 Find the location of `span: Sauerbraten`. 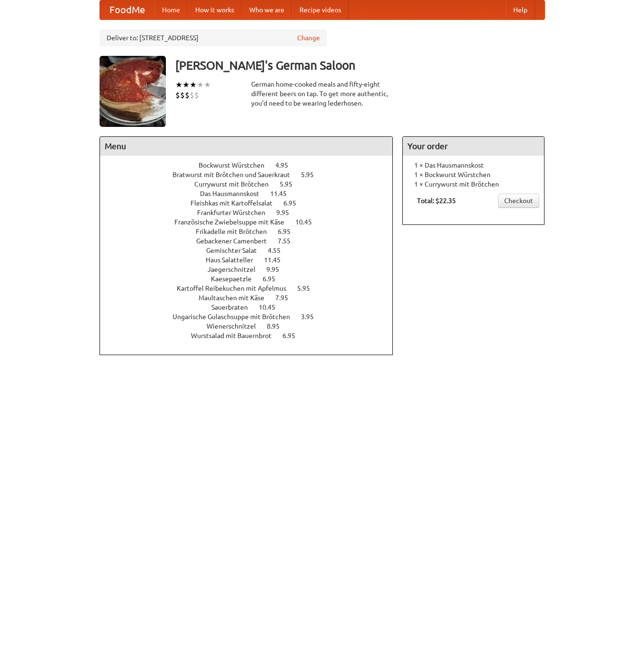

span: Sauerbraten is located at coordinates (234, 307).